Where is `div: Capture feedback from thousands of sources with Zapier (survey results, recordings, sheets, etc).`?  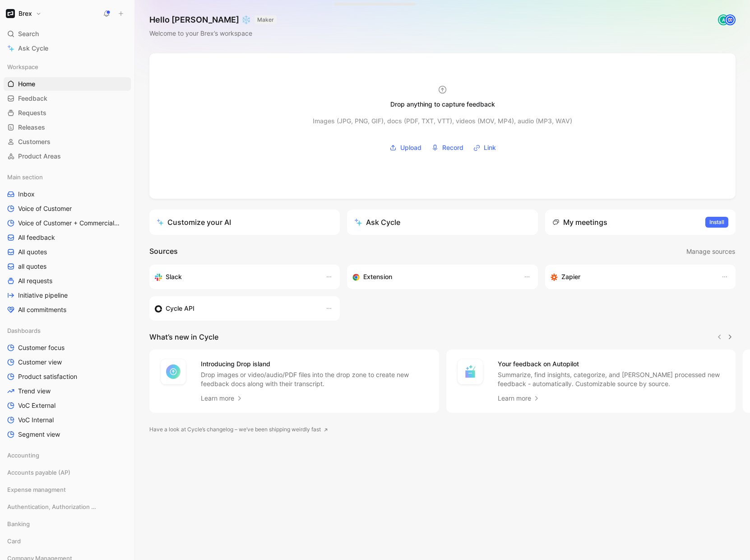
div: Capture feedback from thousands of sources with Zapier (survey results, recordings, sheets, etc). is located at coordinates (632, 277).